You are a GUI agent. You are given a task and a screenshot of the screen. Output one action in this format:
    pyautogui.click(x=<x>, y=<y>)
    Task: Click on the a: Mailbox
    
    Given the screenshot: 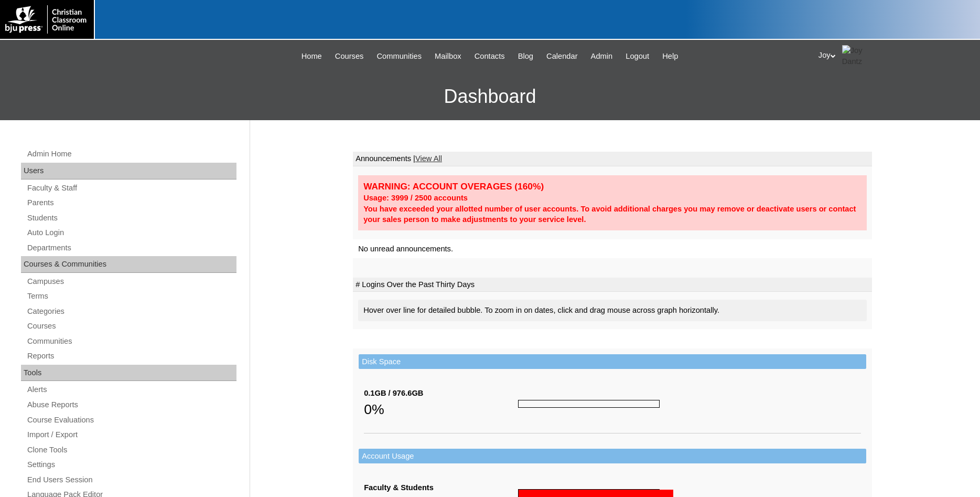 What is the action you would take?
    pyautogui.click(x=448, y=56)
    